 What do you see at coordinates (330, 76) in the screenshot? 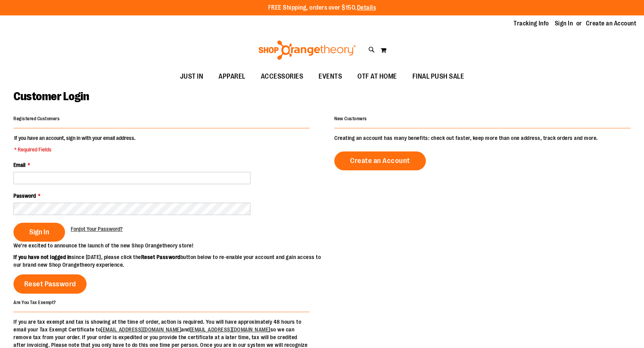
I see `span: EVENTS` at bounding box center [330, 76].